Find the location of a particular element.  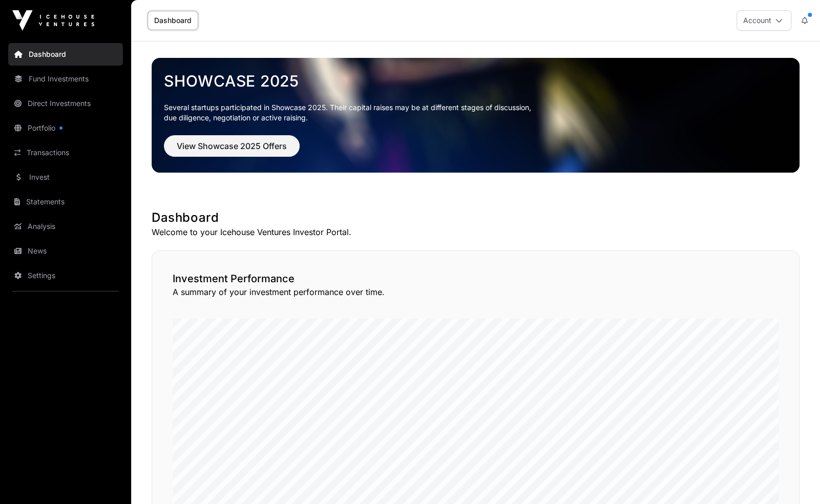

a: Showcase 2025 is located at coordinates (476, 81).